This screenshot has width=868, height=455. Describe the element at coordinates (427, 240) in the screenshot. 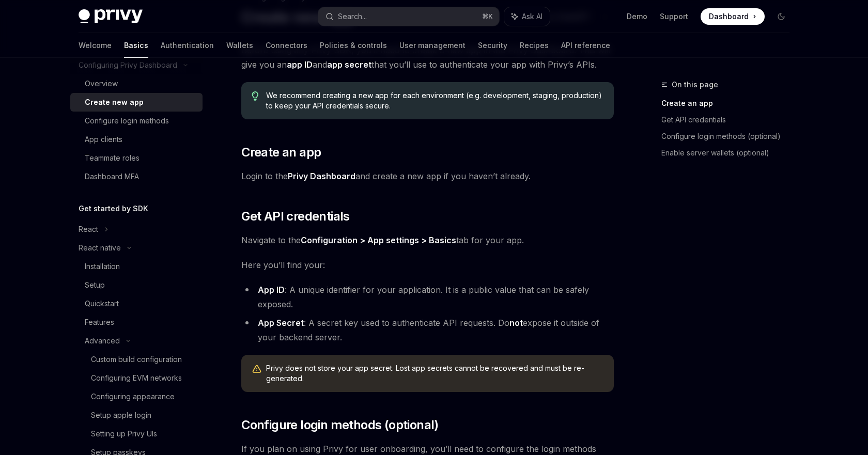

I see `span: Navigate to the tab for your app.` at that location.